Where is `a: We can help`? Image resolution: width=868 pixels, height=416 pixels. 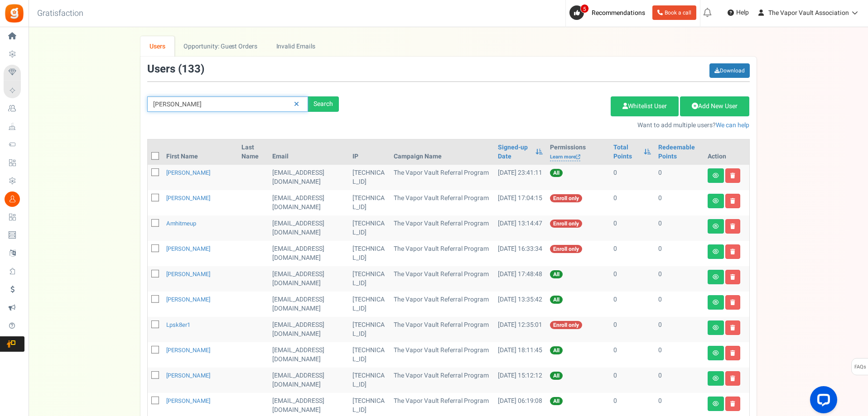
a: We can help is located at coordinates (733, 125).